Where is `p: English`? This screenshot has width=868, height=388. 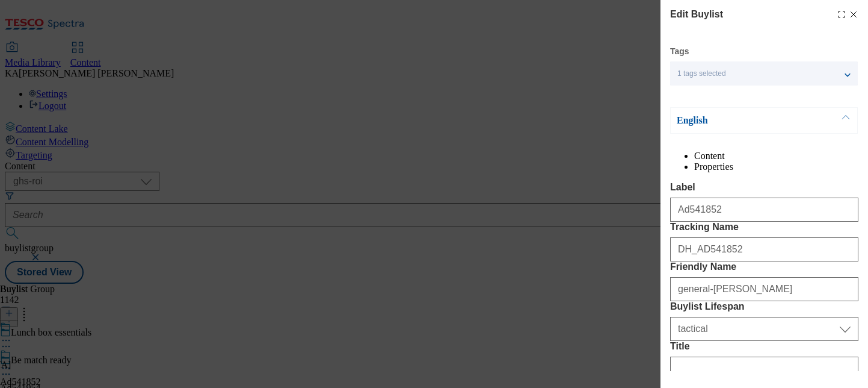
p: English is located at coordinates (740, 120).